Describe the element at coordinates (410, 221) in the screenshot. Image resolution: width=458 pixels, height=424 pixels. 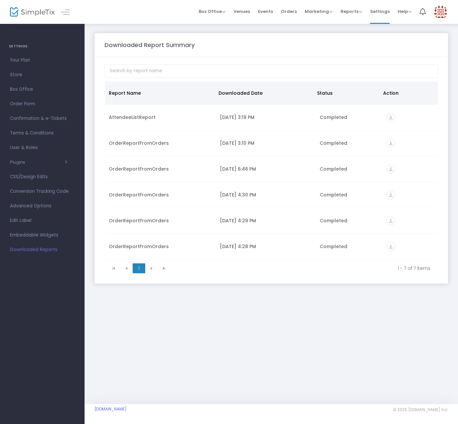
I see `div: https://go.SimpleTix.com/5gdt3` at that location.